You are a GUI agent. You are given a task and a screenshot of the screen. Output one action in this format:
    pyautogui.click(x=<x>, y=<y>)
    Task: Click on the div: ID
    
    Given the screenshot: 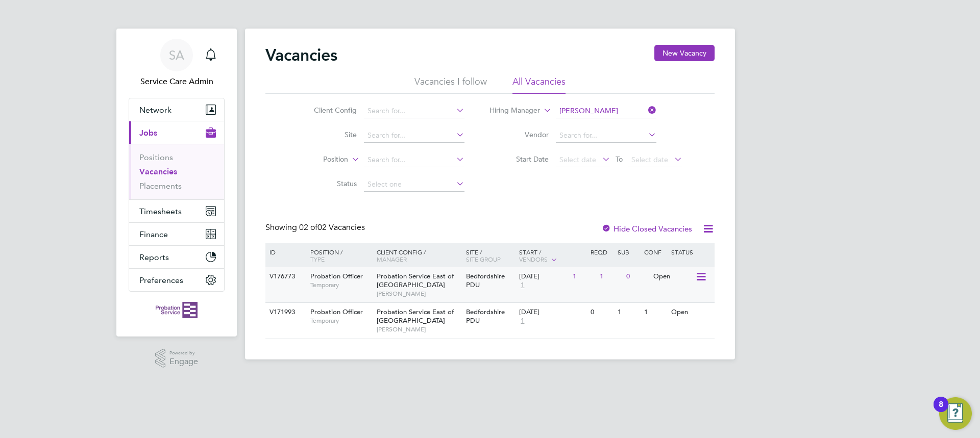 What is the action you would take?
    pyautogui.click(x=284, y=252)
    